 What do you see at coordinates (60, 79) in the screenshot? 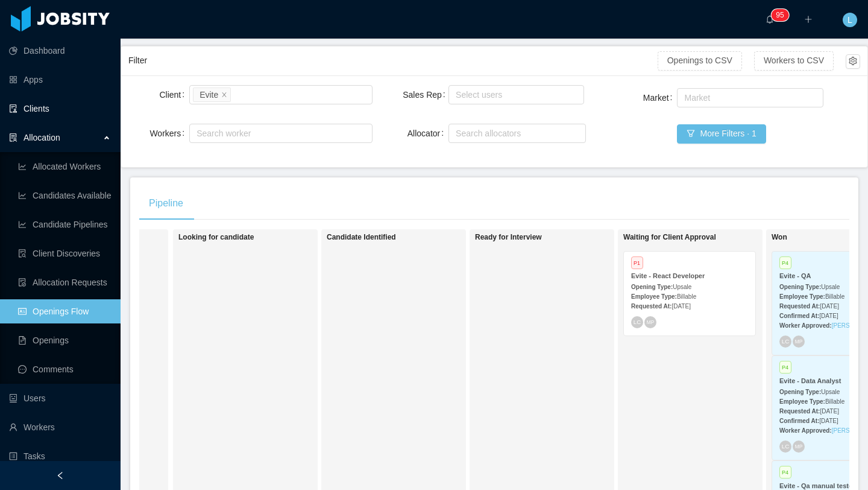
I see `a: icon: appstoreApps` at bounding box center [60, 79].